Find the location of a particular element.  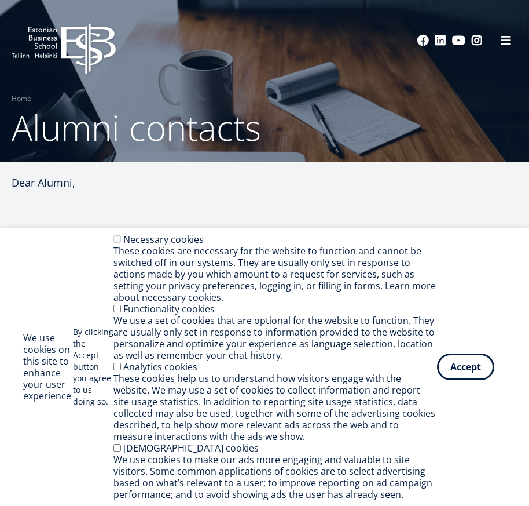

div: These cookies are necessary for the website to function and cannot be switched off in our systems... is located at coordinates (275, 274).